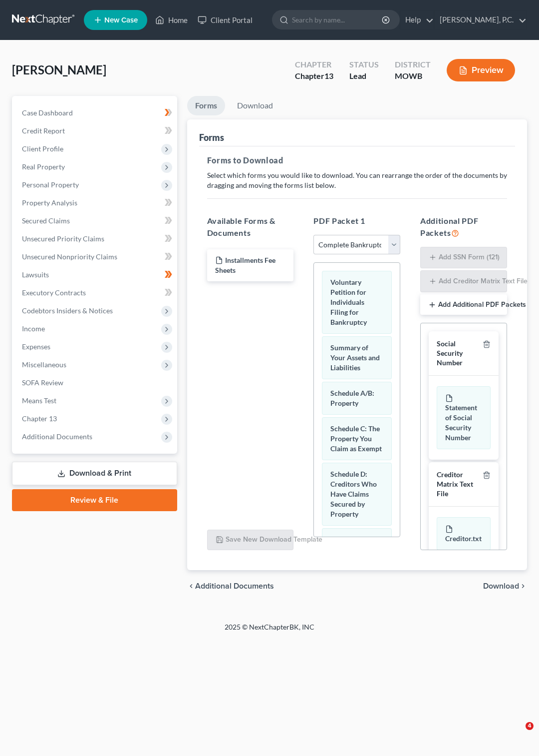  What do you see at coordinates (191, 586) in the screenshot?
I see `i: chevron_left` at bounding box center [191, 586].